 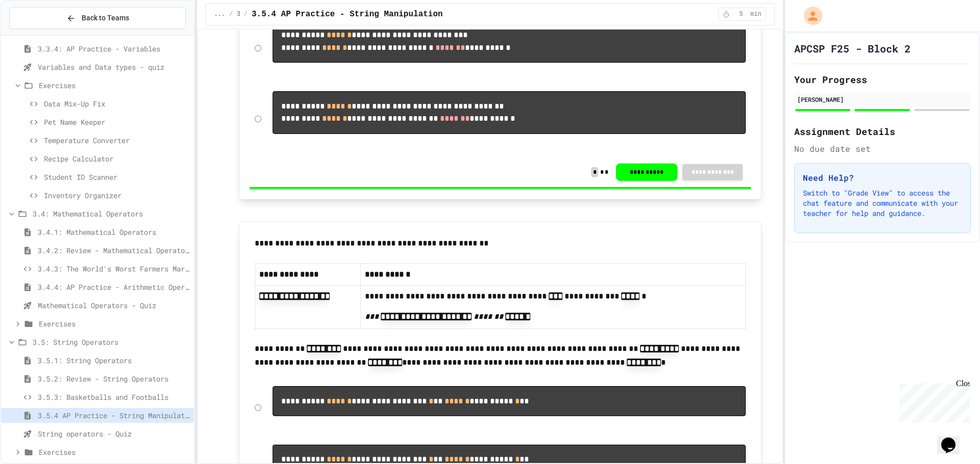 What do you see at coordinates (114, 379) in the screenshot?
I see `span: 3.5.2: Review - String Operators` at bounding box center [114, 379].